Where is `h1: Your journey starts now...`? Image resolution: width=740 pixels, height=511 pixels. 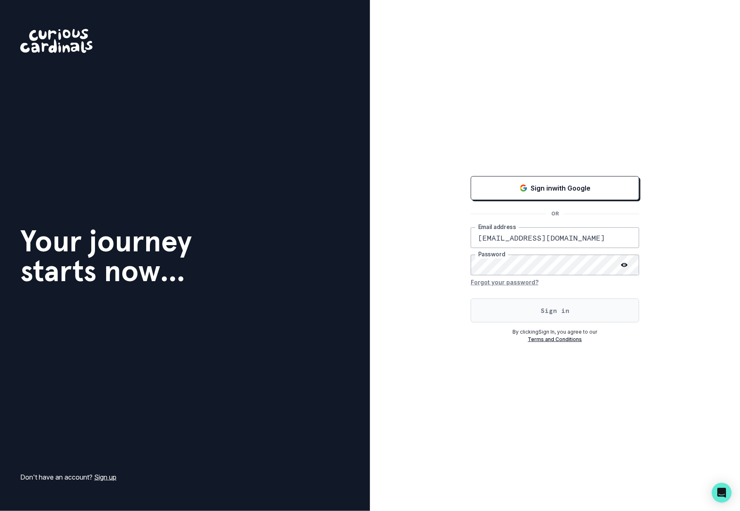
h1: Your journey starts now... is located at coordinates (106, 256).